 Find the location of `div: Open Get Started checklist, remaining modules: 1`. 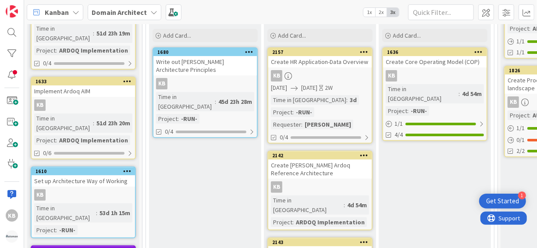

div: Open Get Started checklist, remaining modules: 1 is located at coordinates (502, 201).